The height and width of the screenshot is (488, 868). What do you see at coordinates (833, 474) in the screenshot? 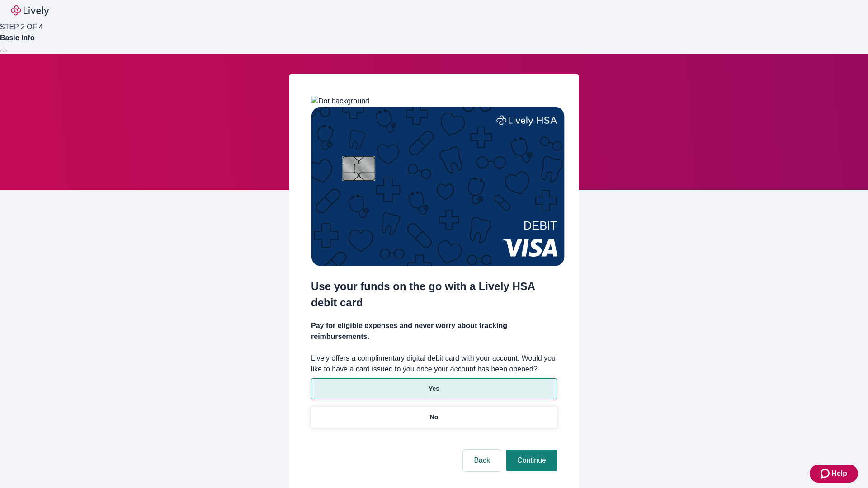
I see `button: Zendesk support iconHelp` at bounding box center [833, 474].